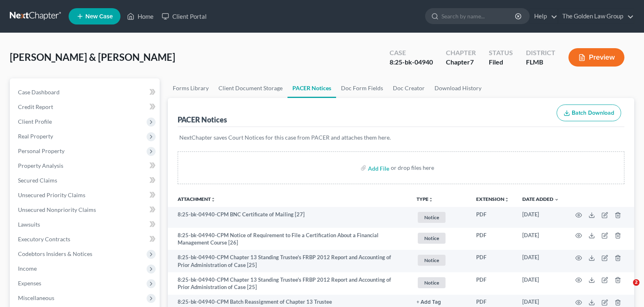 Image resolution: width=644 pixels, height=307 pixels. What do you see at coordinates (636, 283) in the screenshot?
I see `span: 2` at bounding box center [636, 283].